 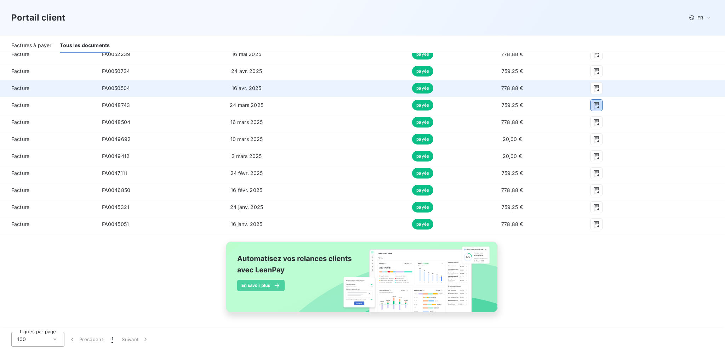 I want to click on span: 16 mai 2025, so click(x=247, y=54).